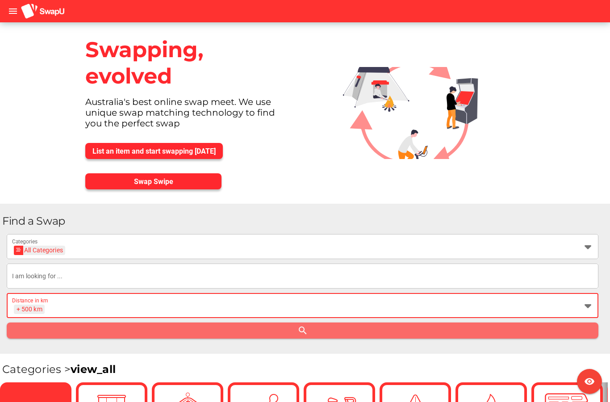 Image resolution: width=610 pixels, height=402 pixels. What do you see at coordinates (13, 11) in the screenshot?
I see `i: menu` at bounding box center [13, 11].